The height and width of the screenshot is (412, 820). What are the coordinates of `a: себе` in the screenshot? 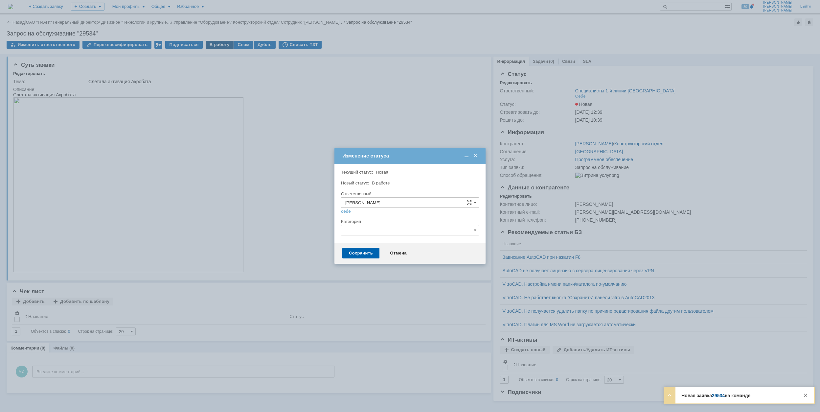 It's located at (346, 211).